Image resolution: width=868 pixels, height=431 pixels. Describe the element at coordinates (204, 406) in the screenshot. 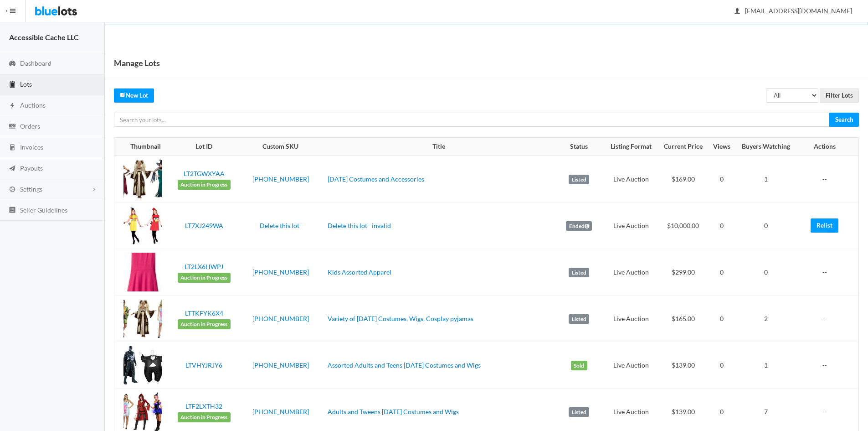

I see `a: LTF2LXTH32` at that location.